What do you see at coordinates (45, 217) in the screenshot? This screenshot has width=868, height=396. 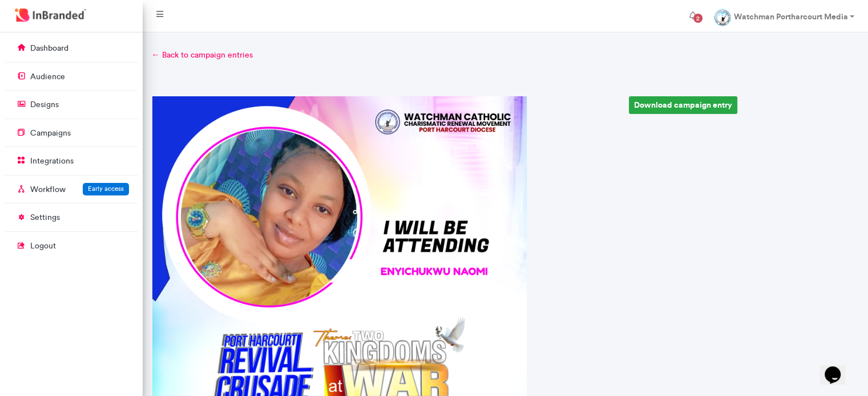 I see `p: settings` at bounding box center [45, 217].